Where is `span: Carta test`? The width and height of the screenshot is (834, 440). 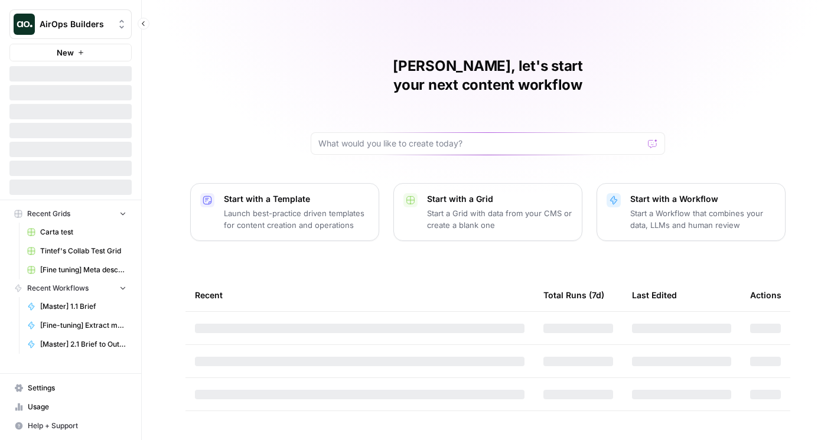 span: Carta test is located at coordinates (83, 232).